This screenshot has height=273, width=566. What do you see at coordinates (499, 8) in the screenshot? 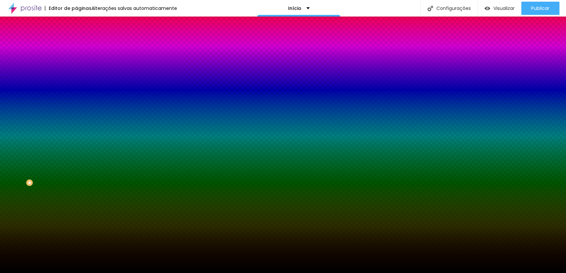
I see `button: Visualizar` at bounding box center [499, 8].